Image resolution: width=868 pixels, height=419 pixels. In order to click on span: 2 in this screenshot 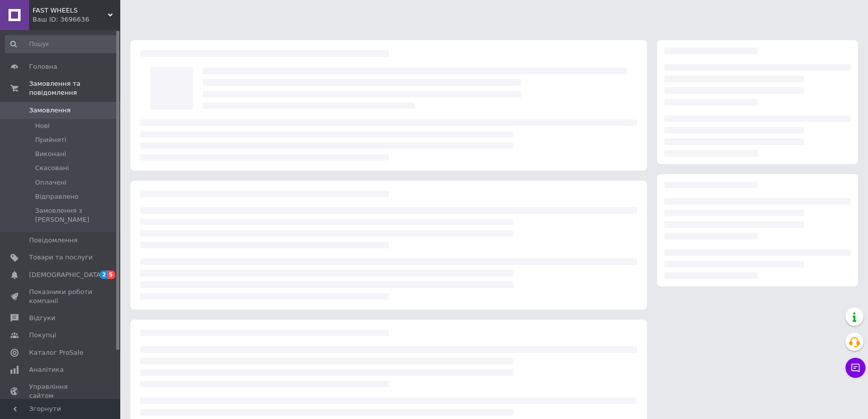, I will do `click(104, 275)`.